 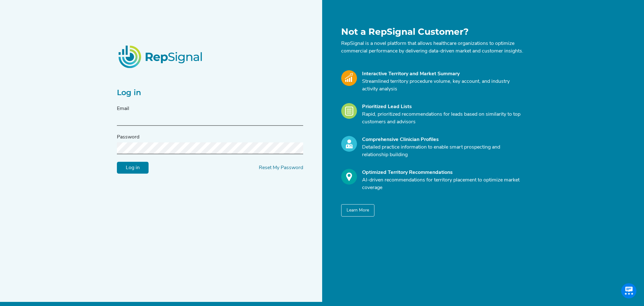 I want to click on div: Interactive Territory and Market Summary, so click(x=443, y=74).